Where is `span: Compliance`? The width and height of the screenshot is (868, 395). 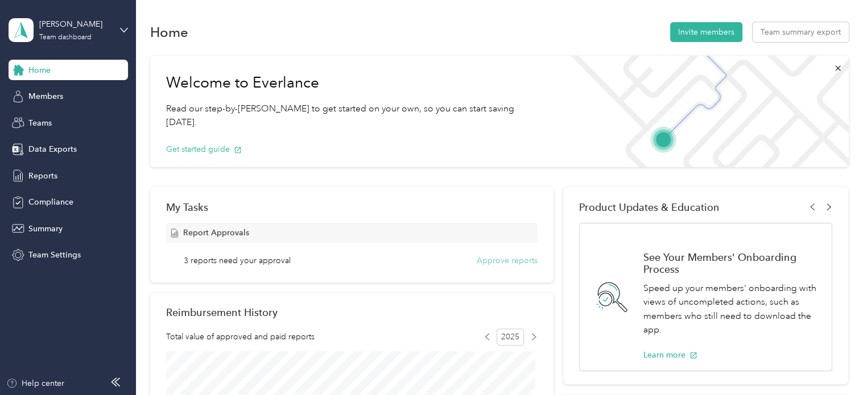 span: Compliance is located at coordinates (50, 202).